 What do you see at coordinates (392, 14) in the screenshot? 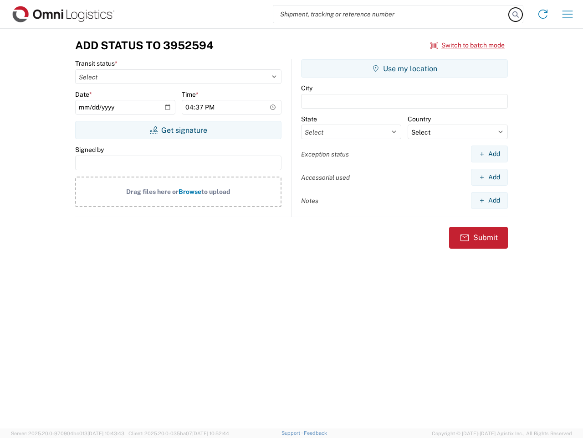
I see `input: Shipment, tracking or reference number` at bounding box center [392, 14].